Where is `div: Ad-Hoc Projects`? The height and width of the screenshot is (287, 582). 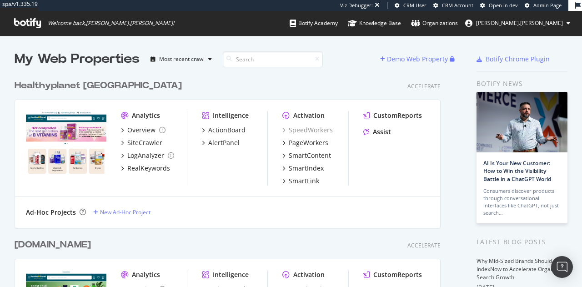
div: Ad-Hoc Projects is located at coordinates (51, 212).